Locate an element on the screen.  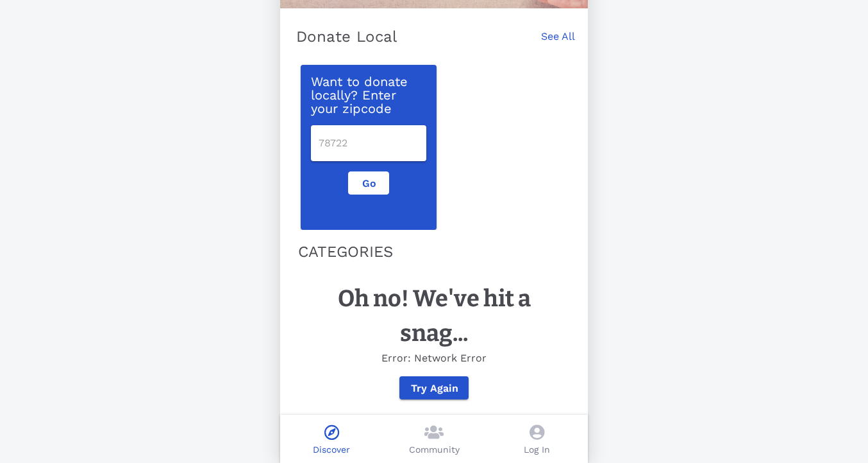
p: CATEGORIES is located at coordinates (434, 252).